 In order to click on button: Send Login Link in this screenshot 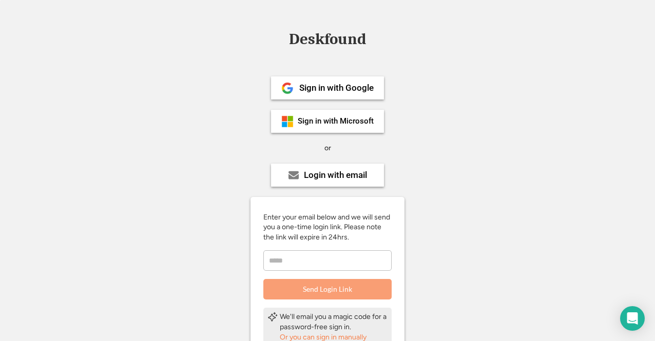, I will do `click(327, 289)`.